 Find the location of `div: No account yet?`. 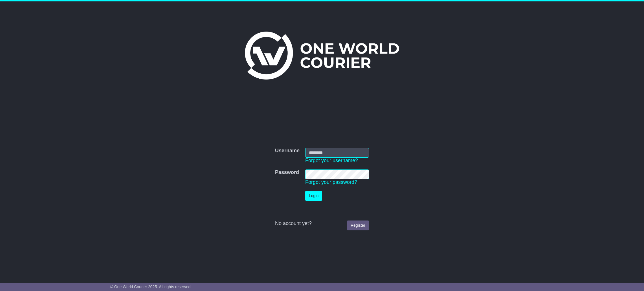

div: No account yet? is located at coordinates (322, 223).